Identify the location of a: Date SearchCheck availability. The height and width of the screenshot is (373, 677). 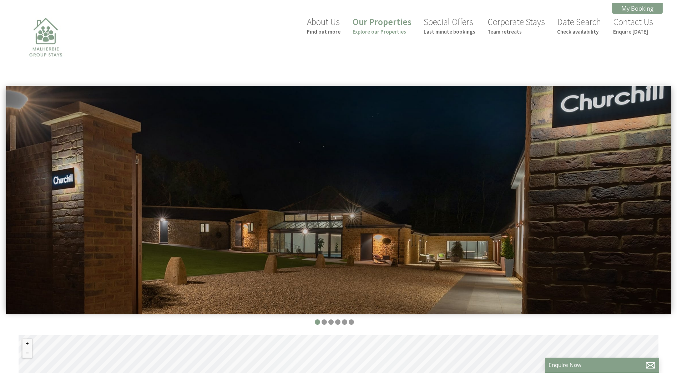
(579, 25).